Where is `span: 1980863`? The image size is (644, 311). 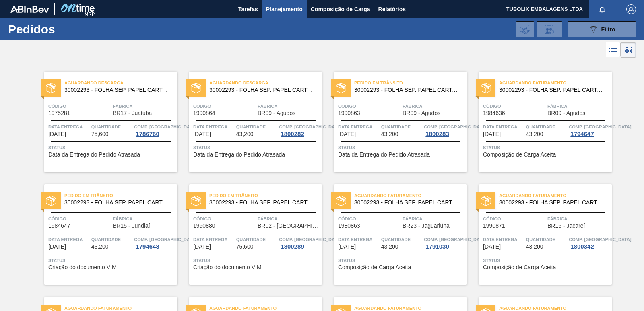 span: 1980863 is located at coordinates (349, 226).